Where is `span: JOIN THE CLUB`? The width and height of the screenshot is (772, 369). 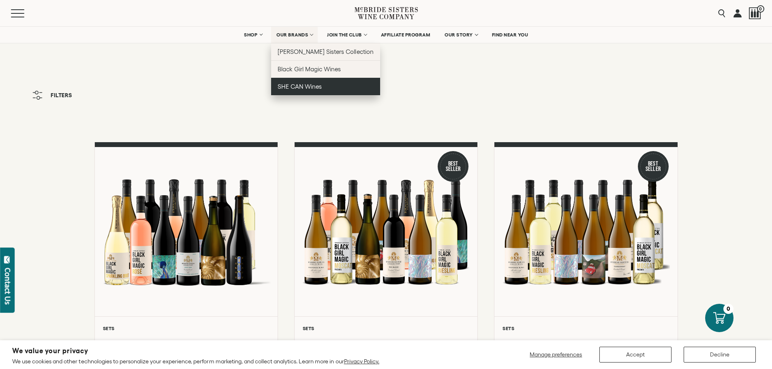 span: JOIN THE CLUB is located at coordinates (345, 35).